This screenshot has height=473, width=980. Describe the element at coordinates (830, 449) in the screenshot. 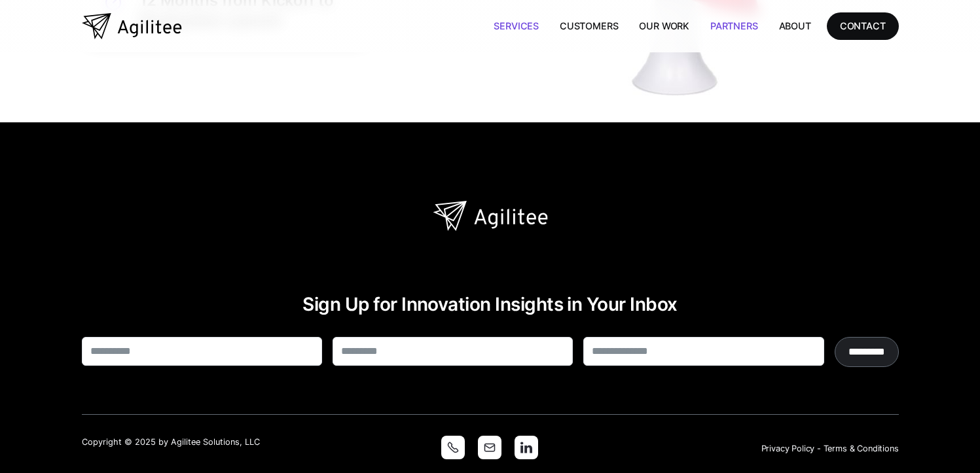

I see `a: Privacy Policy - Terms & Conditions` at that location.